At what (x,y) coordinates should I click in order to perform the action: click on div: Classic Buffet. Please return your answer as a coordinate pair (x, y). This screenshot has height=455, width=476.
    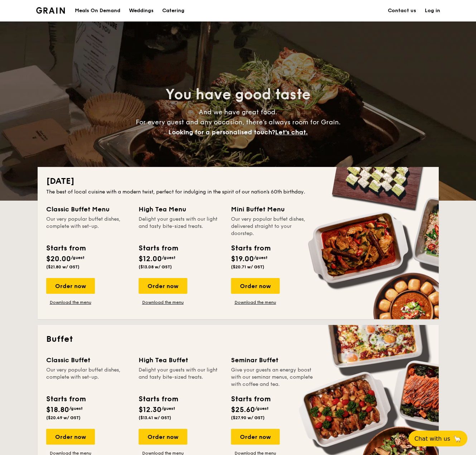
    Looking at the image, I should click on (88, 360).